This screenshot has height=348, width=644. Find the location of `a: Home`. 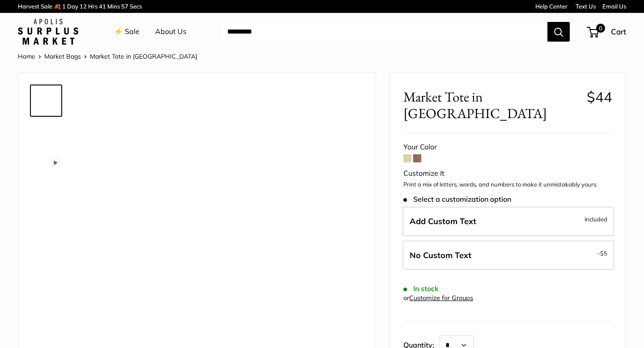

a: Home is located at coordinates (26, 57).